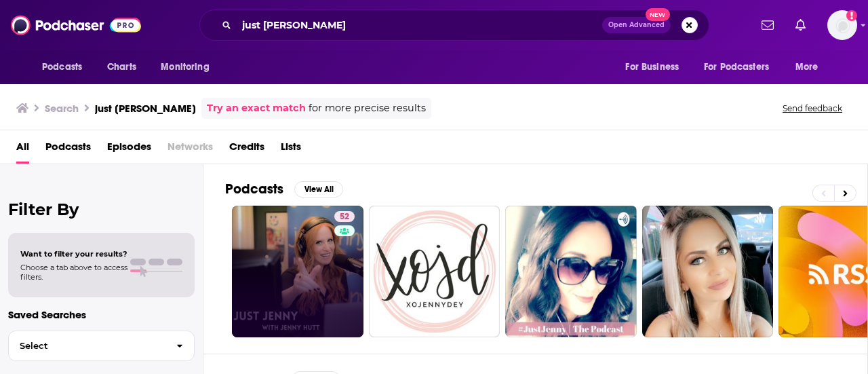  What do you see at coordinates (68, 149) in the screenshot?
I see `a: Podcasts` at bounding box center [68, 149].